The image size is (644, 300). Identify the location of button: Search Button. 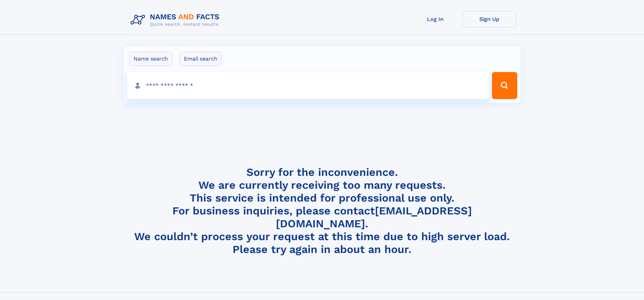
(505, 85).